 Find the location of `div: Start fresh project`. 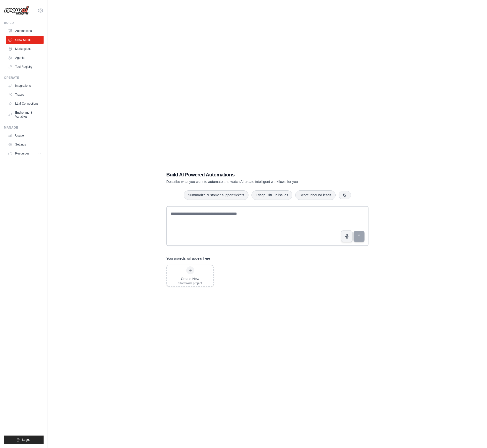

div: Start fresh project is located at coordinates (190, 283).